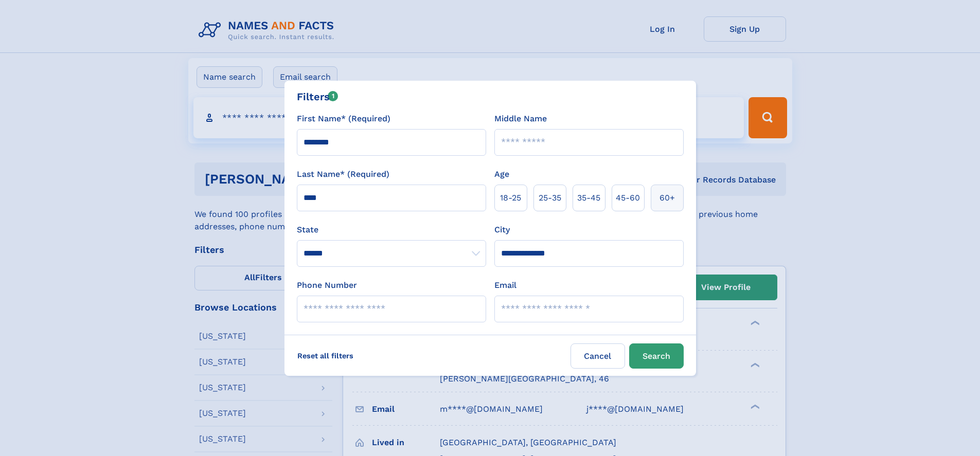 The image size is (980, 456). What do you see at coordinates (510, 198) in the screenshot?
I see `span: 18‑25` at bounding box center [510, 198].